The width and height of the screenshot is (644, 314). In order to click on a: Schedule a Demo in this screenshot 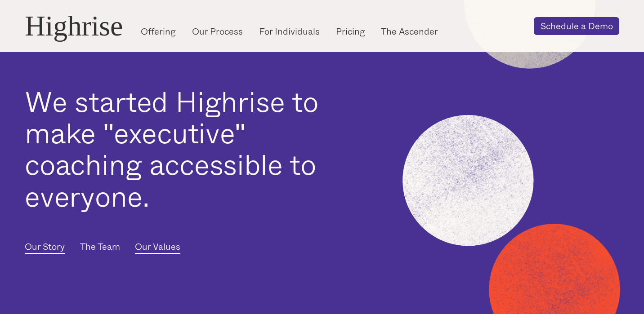, I will do `click(576, 26)`.